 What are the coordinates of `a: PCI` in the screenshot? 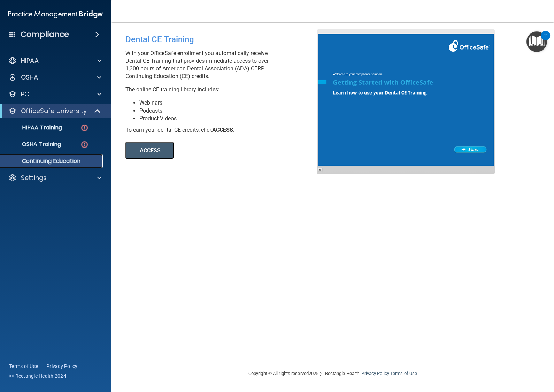 It's located at (55, 94).